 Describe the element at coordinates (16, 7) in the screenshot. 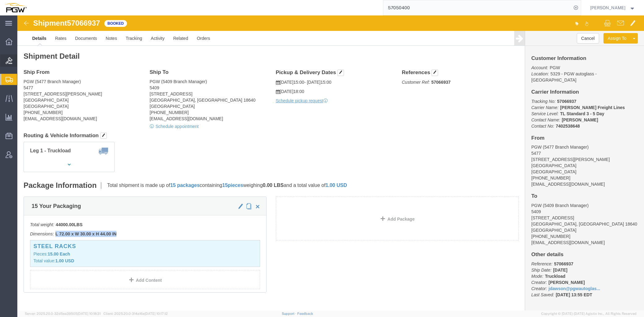

I see `img: logo` at that location.